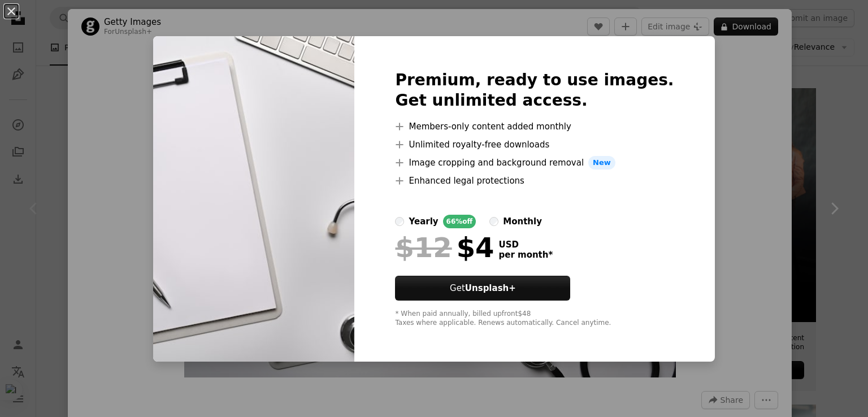 The width and height of the screenshot is (868, 417). Describe the element at coordinates (522, 222) in the screenshot. I see `div: monthly` at that location.